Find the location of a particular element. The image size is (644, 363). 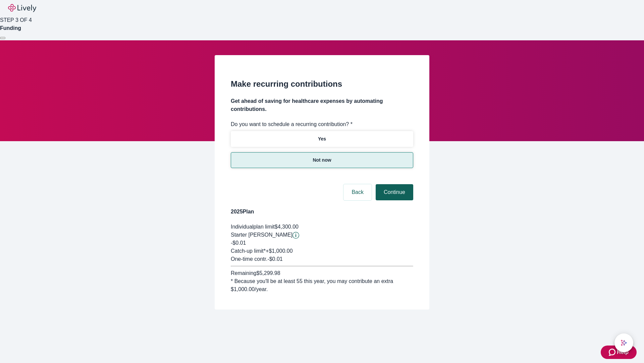

svg: Zendesk support icon is located at coordinates (613, 352).